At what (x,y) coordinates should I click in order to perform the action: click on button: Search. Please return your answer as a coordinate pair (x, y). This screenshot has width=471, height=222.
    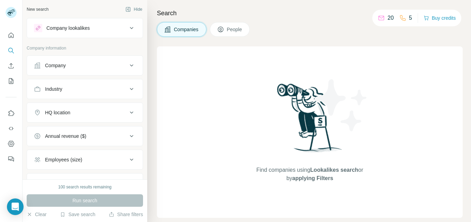
    Looking at the image, I should click on (11, 51).